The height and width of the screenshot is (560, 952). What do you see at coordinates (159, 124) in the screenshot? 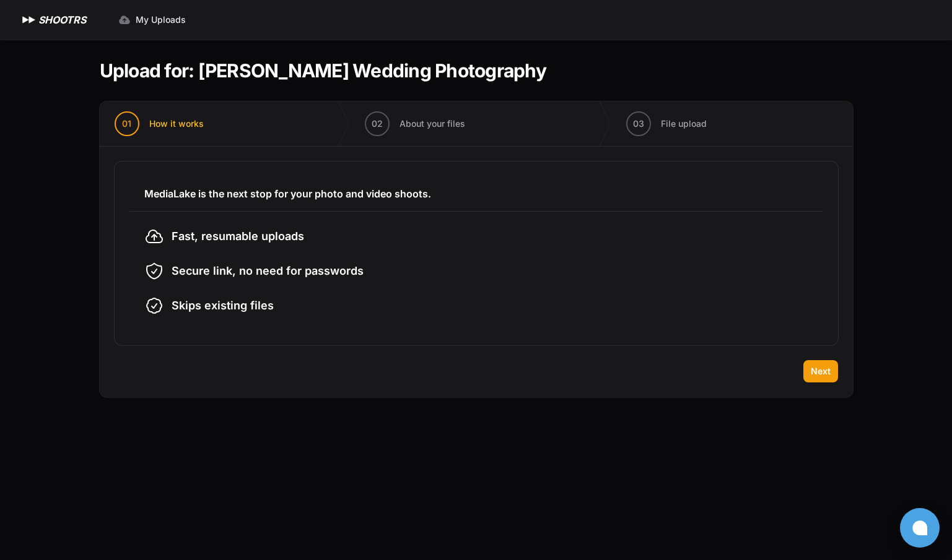
I see `button: 01 How it works` at bounding box center [159, 124].